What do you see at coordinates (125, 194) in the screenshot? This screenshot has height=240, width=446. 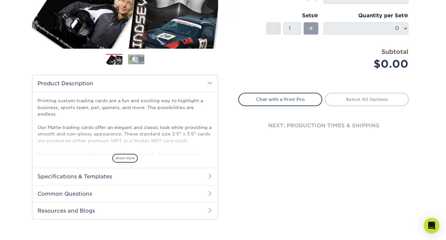 I see `h2: Common Questions` at bounding box center [125, 194].